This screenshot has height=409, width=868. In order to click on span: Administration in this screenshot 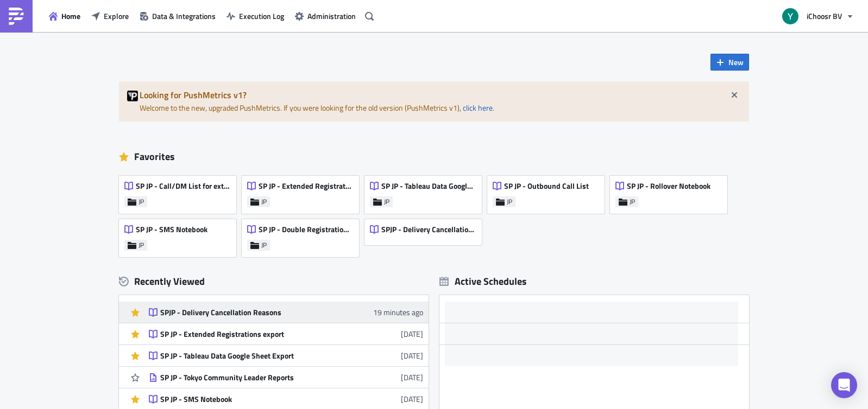, I will do `click(331, 16)`.